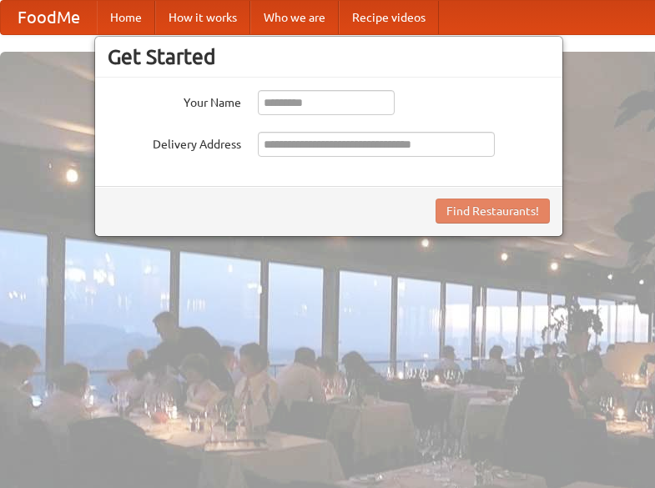 This screenshot has height=488, width=655. What do you see at coordinates (492, 211) in the screenshot?
I see `button: Find Restaurants!` at bounding box center [492, 211].